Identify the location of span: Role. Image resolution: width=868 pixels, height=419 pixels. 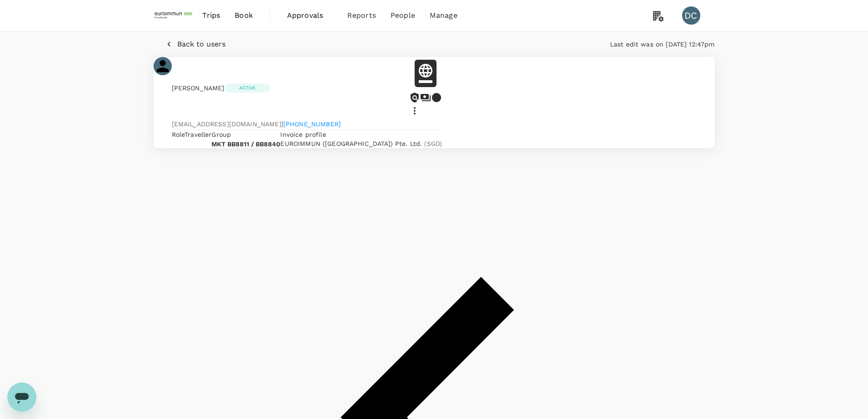
(178, 135).